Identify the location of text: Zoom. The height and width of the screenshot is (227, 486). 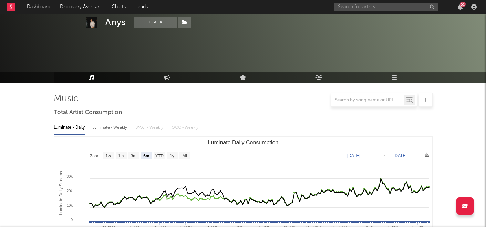
(95, 156).